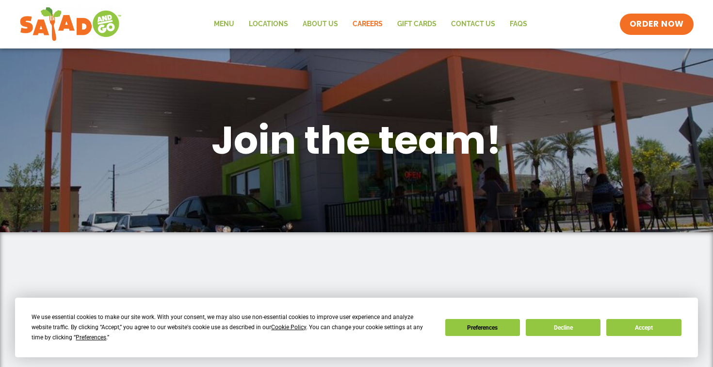  What do you see at coordinates (91, 338) in the screenshot?
I see `span: Preferences` at bounding box center [91, 338].